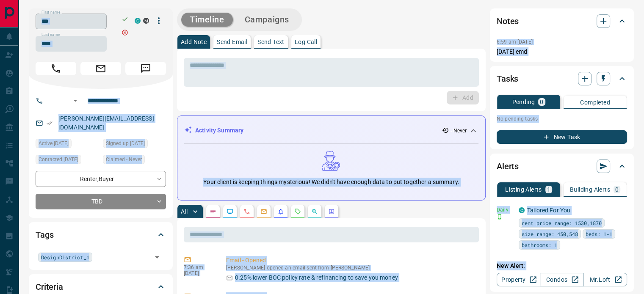 The width and height of the screenshot is (644, 294). What do you see at coordinates (213, 212) in the screenshot?
I see `svg: Notes` at bounding box center [213, 212].